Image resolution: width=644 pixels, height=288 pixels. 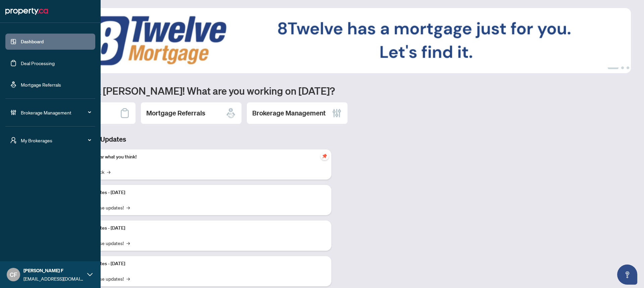 What do you see at coordinates (289, 113) in the screenshot?
I see `h2: Brokerage Management` at bounding box center [289, 113].